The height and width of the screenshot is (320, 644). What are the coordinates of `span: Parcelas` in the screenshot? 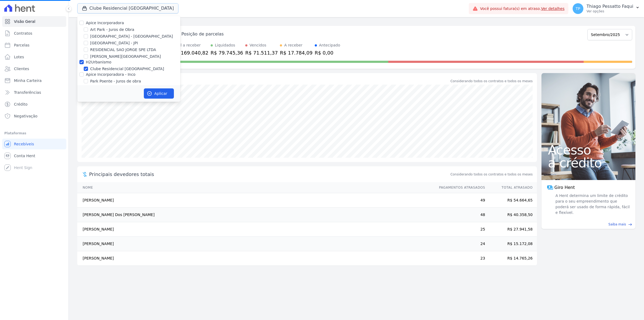 It's located at (22, 45).